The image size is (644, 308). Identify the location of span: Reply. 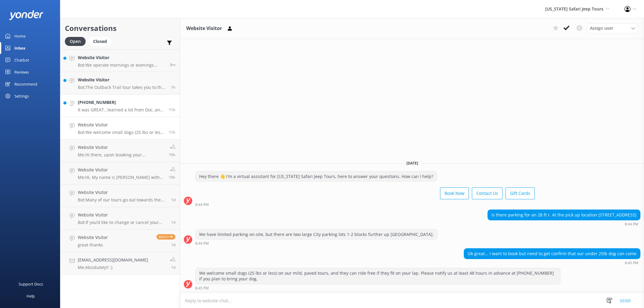
(166, 237).